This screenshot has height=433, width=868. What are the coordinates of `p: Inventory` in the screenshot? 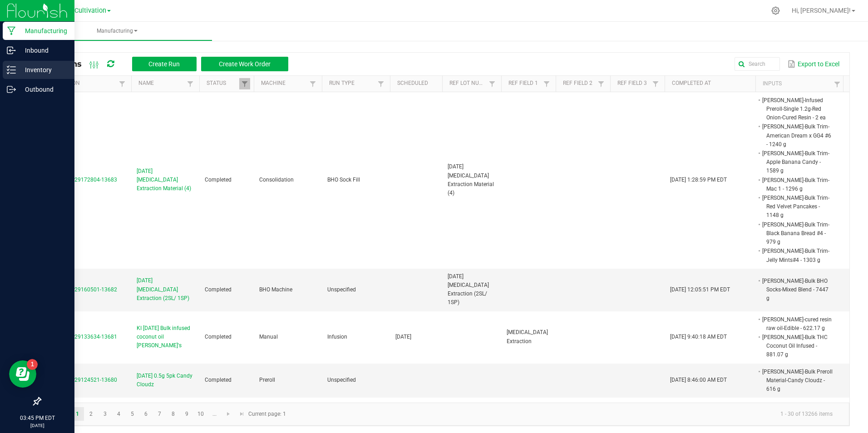 It's located at (43, 70).